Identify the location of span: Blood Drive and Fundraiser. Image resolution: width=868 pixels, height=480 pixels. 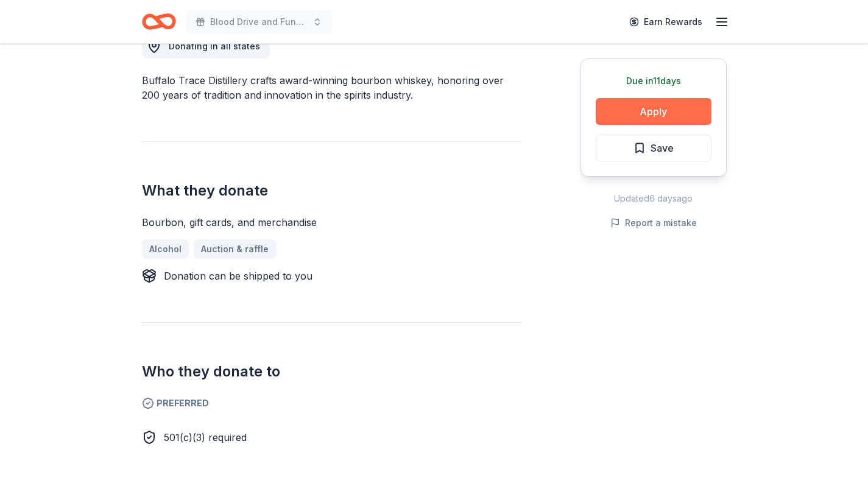
(259, 21).